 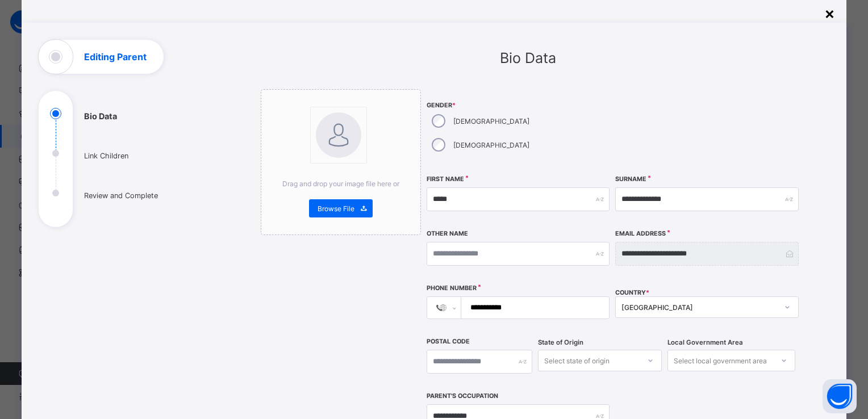 What do you see at coordinates (339, 135) in the screenshot?
I see `img: bannerImage` at bounding box center [339, 135].